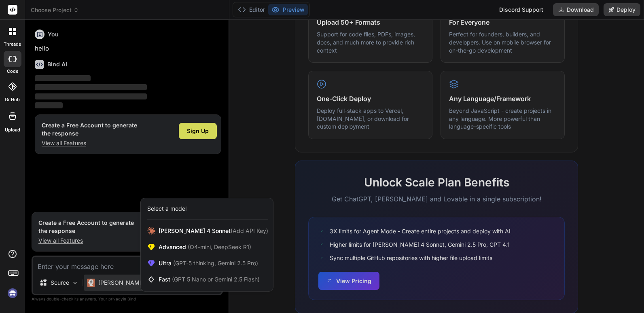  What do you see at coordinates (215, 279) in the screenshot?
I see `span: (GPT 5 Nano or Gemini 2.5 Flash)` at bounding box center [215, 279].